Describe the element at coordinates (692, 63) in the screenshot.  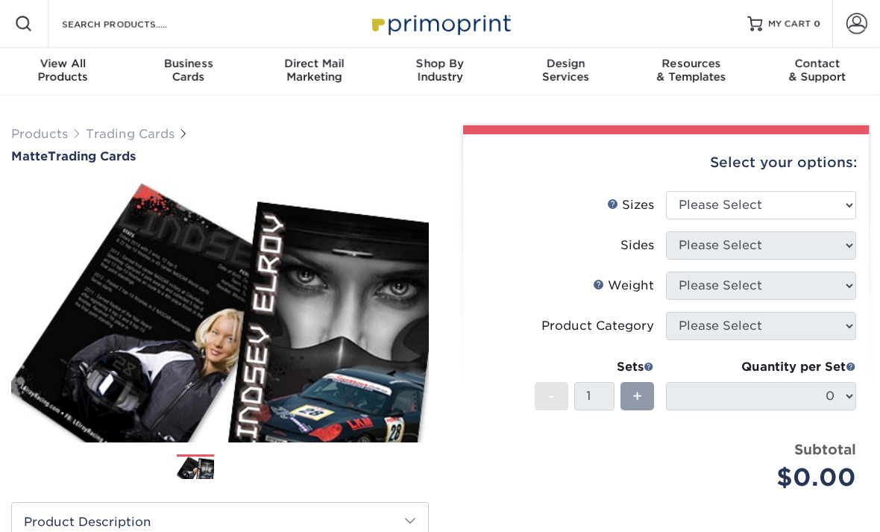
I see `span: Resources` at that location.